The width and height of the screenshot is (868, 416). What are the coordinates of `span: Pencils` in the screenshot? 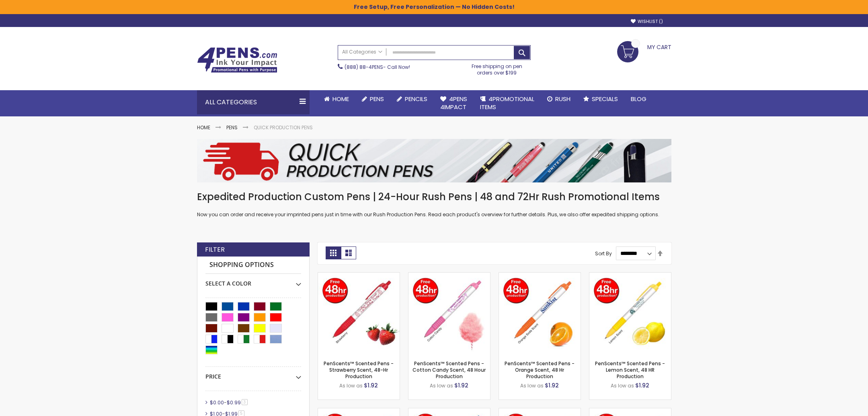 It's located at (416, 99).